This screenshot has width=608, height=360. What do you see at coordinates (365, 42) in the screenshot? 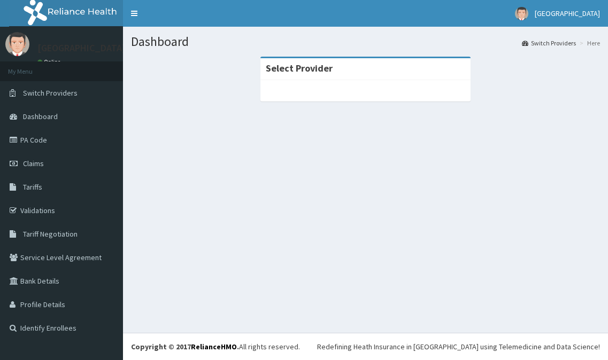
I see `h1: Dashboard` at bounding box center [365, 42].